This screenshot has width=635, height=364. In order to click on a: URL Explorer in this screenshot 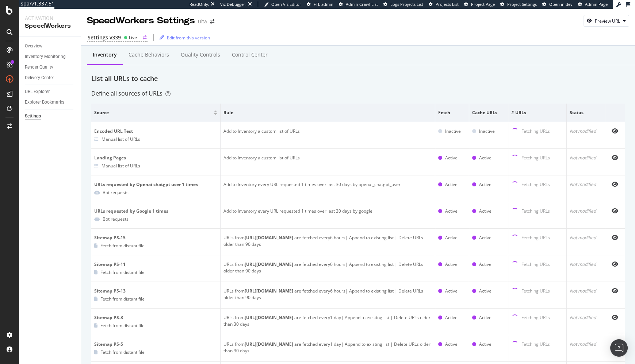, I will do `click(50, 92)`.